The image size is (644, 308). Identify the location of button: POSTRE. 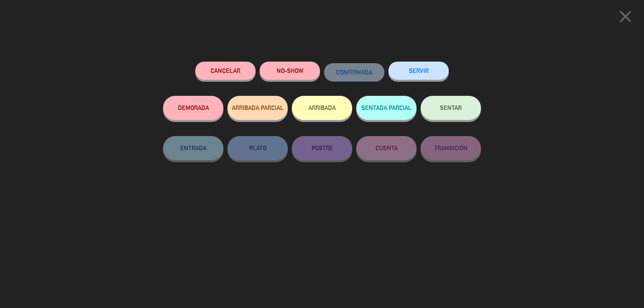
(322, 148).